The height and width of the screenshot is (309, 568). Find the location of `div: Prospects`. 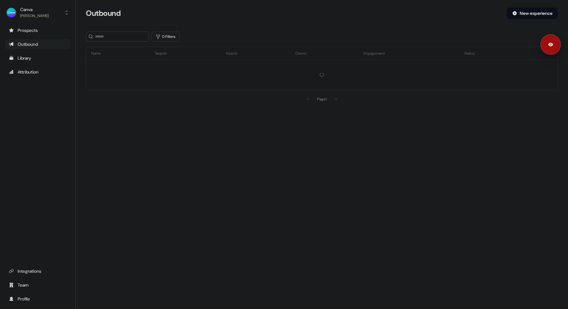

div: Prospects is located at coordinates (38, 30).